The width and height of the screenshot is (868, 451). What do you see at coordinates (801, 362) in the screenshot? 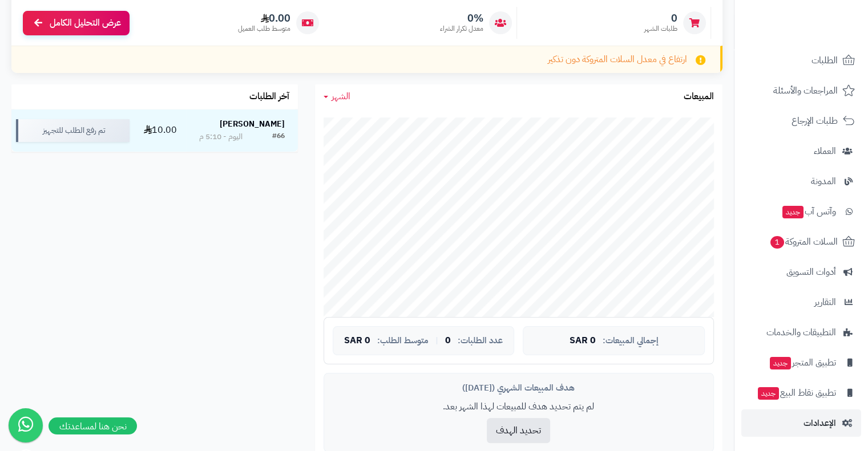
I see `a: تطبيق المتجرجديد` at bounding box center [801, 362].